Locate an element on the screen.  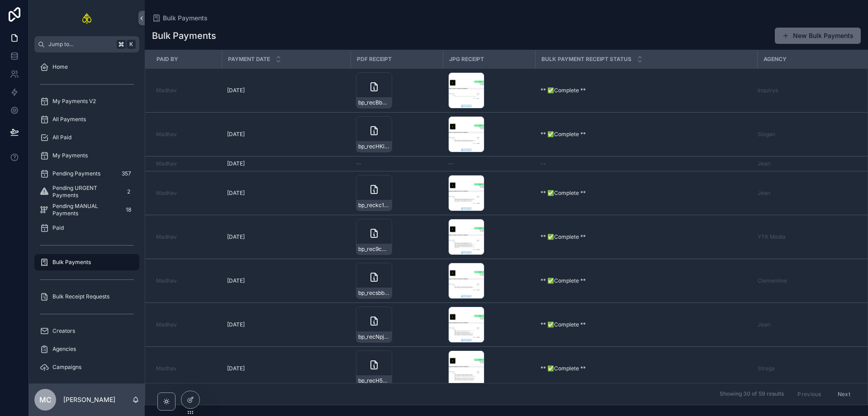
span: Bulk Receipt Requests is located at coordinates (81, 297).